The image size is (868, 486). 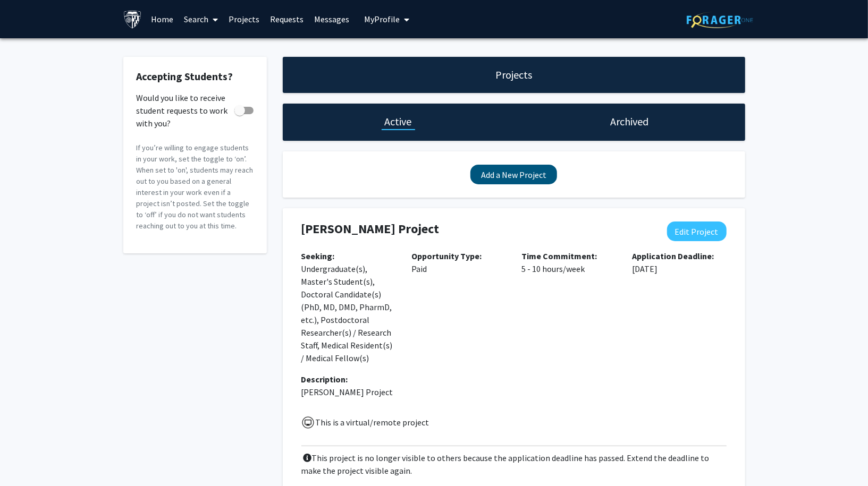 What do you see at coordinates (318, 256) in the screenshot?
I see `b: Seeking:` at bounding box center [318, 256].